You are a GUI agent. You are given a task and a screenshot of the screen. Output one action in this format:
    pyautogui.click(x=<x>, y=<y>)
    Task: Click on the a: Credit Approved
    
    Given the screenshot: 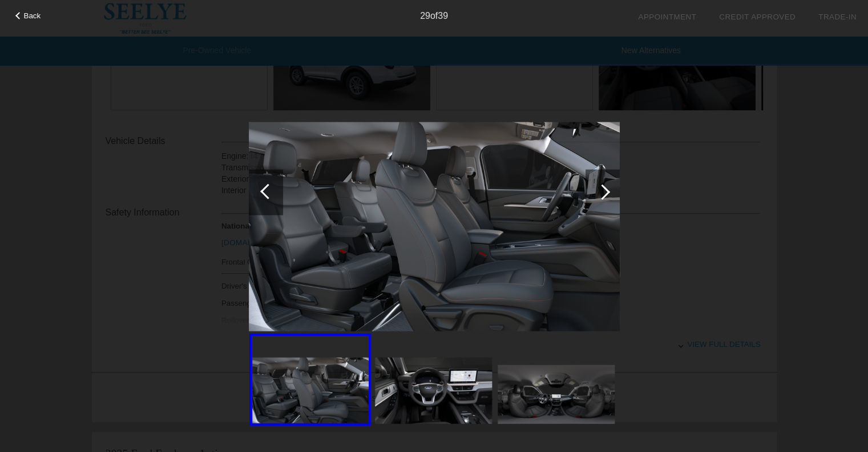 What is the action you would take?
    pyautogui.click(x=758, y=17)
    